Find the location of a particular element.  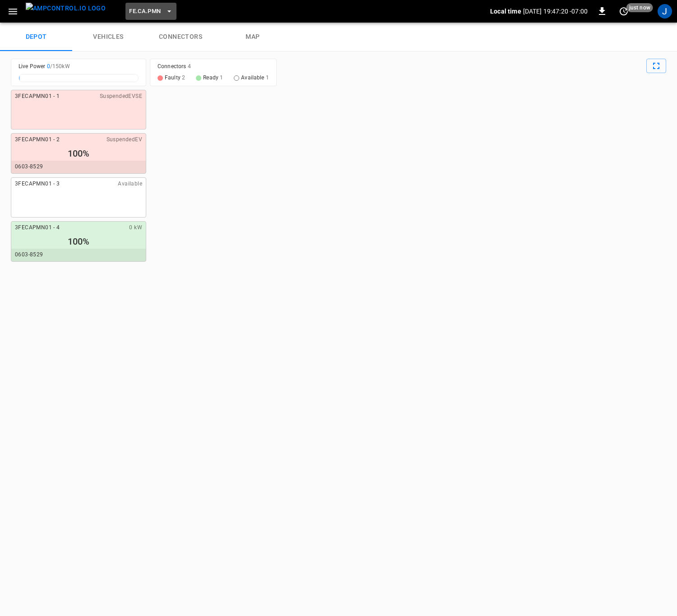

span: just now is located at coordinates (640, 8).